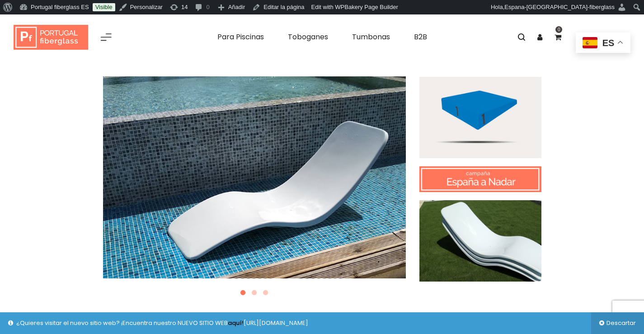 The height and width of the screenshot is (334, 644). I want to click on a: Tumbonas, so click(371, 37).